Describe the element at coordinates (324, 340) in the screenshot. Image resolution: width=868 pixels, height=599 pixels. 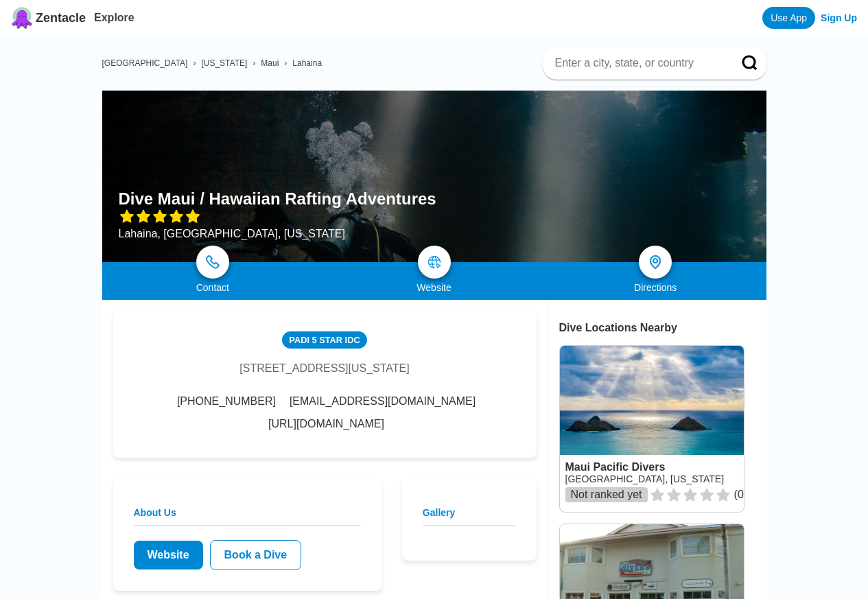
I see `div: PADI 5 Star IDC` at that location.